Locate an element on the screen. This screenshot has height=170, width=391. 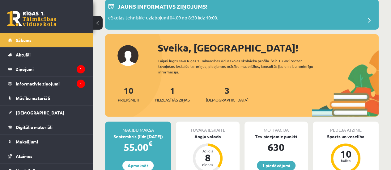
div: Laipni lūgts savā Rīgas 1. Tālmācības vidusskolas skolnieka profilā. Šeit Tu vari redzēt tuvojošo... is located at coordinates (240, 66).